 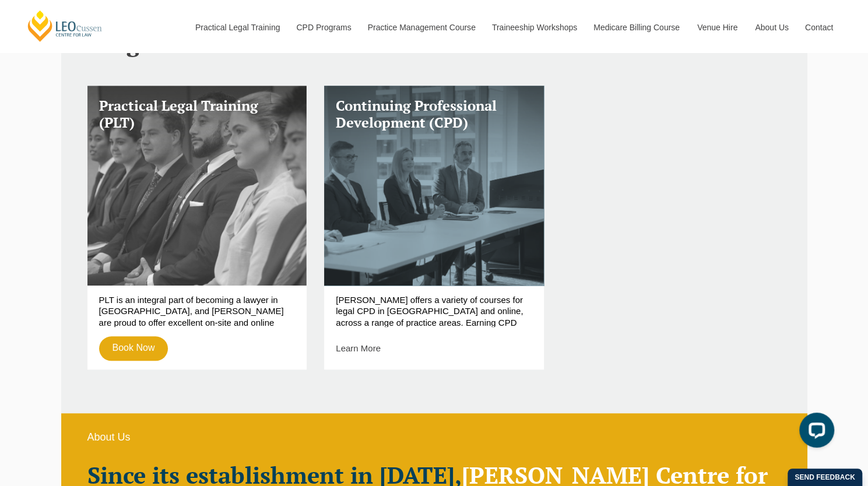 What do you see at coordinates (636, 27) in the screenshot?
I see `a: Medicare Billing Course` at bounding box center [636, 27].